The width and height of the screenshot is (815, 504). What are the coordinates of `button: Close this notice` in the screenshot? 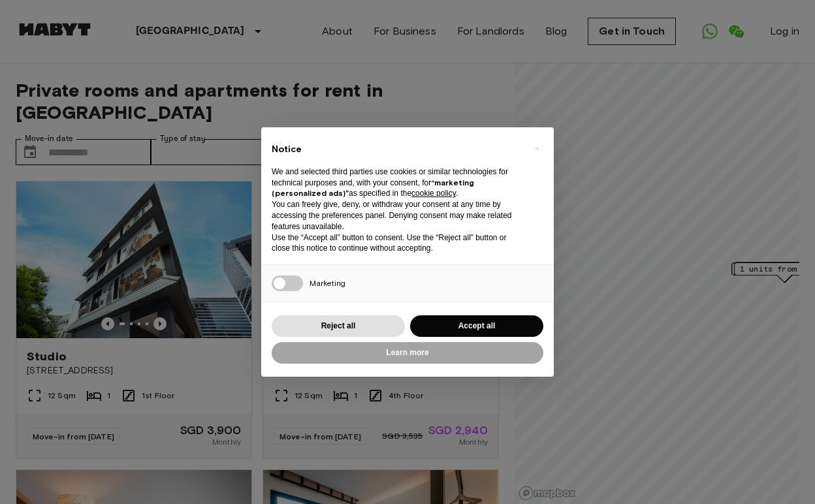 It's located at (537, 148).